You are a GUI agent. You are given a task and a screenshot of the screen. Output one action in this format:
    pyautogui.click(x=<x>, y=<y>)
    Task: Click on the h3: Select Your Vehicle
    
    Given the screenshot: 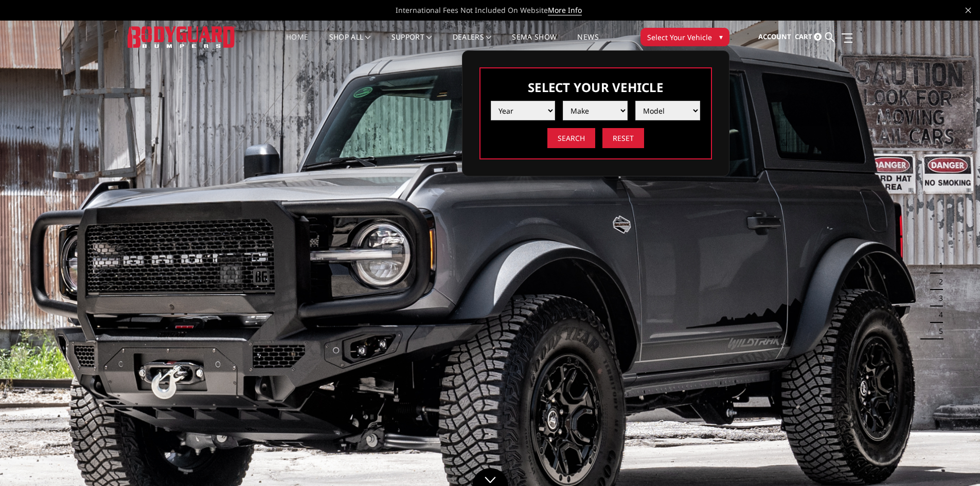 What is the action you would take?
    pyautogui.click(x=596, y=87)
    